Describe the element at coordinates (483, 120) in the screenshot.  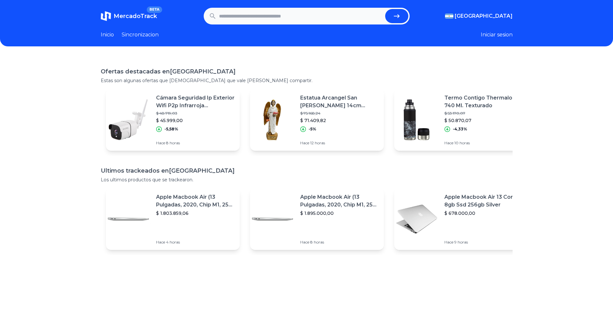
I see `p: $ 50.870,07` at that location.